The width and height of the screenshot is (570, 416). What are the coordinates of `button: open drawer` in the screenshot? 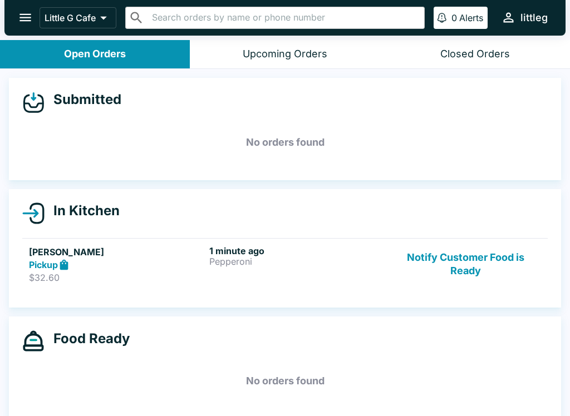 It's located at (25, 17).